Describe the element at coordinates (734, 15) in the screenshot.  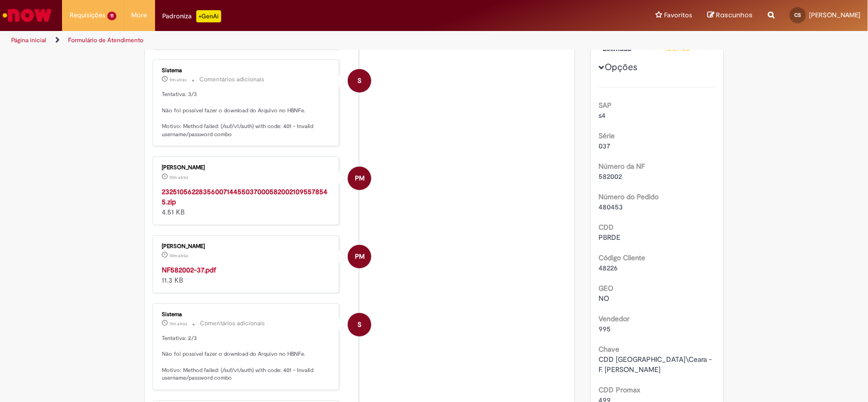
I see `span: Rascunhos` at that location.